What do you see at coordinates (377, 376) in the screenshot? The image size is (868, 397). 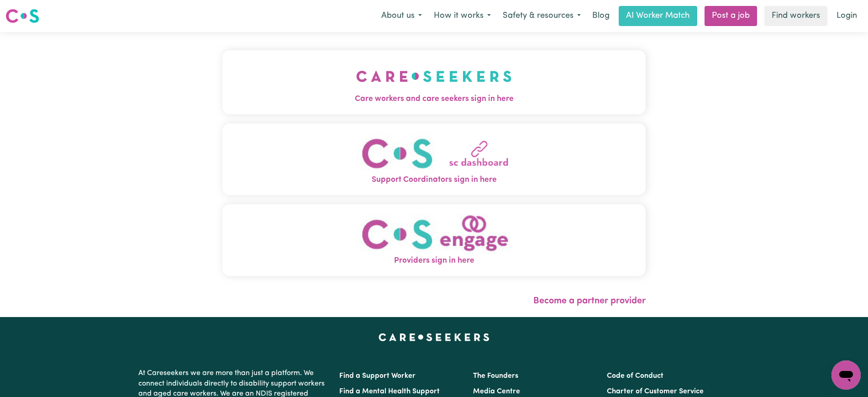 I see `a: Find a Support Worker` at bounding box center [377, 376].